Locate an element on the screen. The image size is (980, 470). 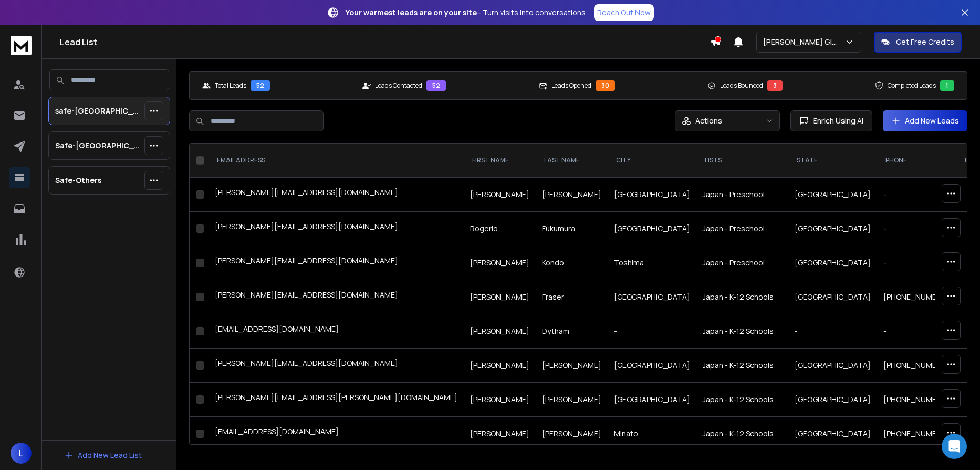
th: EMAIL ADDRESS is located at coordinates (336, 161).